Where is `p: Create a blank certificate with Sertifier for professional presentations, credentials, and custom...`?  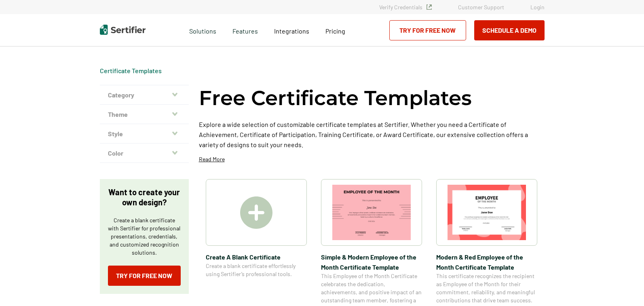 p: Create a blank certificate with Sertifier for professional presentations, credentials, and custom... is located at coordinates (145, 236).